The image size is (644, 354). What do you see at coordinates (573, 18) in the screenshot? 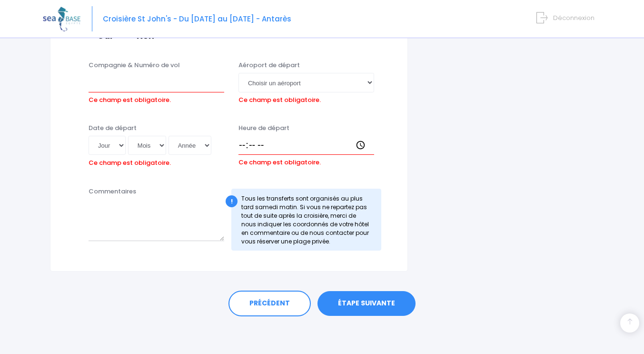
I see `span: Déconnexion` at bounding box center [573, 18].